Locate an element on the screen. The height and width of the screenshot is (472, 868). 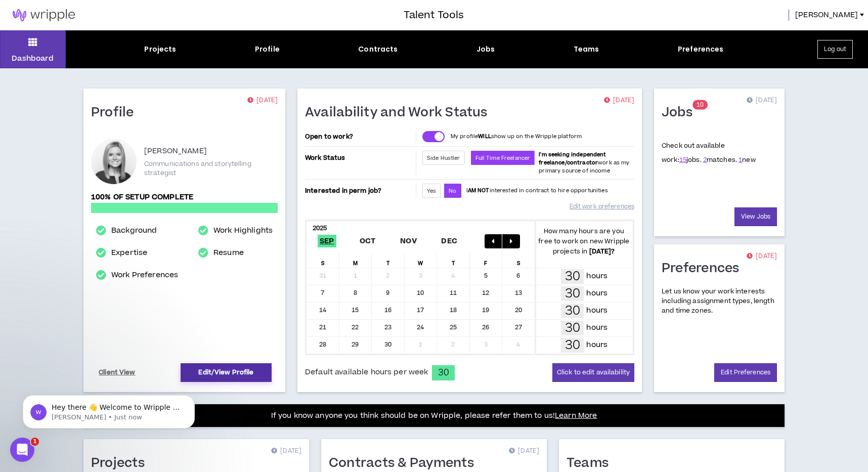
a: View Jobs is located at coordinates (756, 216).